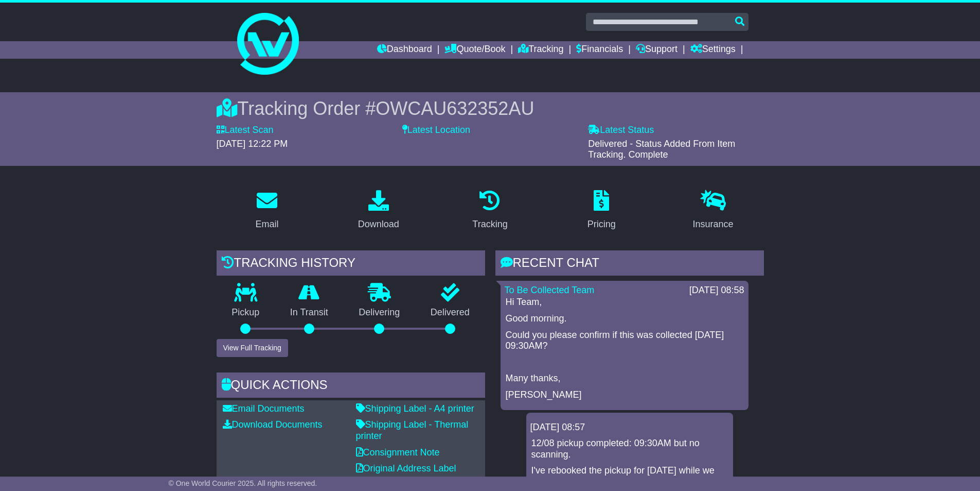  I want to click on label: Latest Scan, so click(245, 130).